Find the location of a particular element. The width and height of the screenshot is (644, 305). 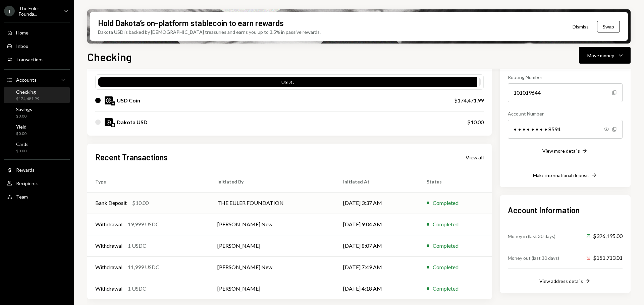

div: Hold Dakota’s on-platform stablecoin to earn rewards is located at coordinates (191, 23).